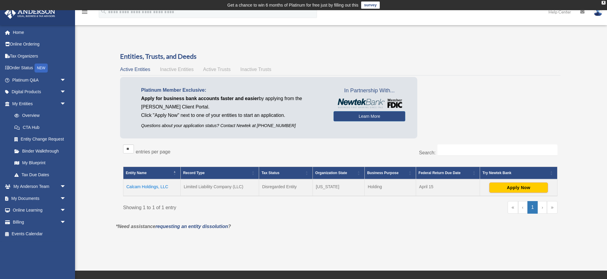  Describe the element at coordinates (448, 173) in the screenshot. I see `th: Federal Return Due Date: Activate to sort` at that location.